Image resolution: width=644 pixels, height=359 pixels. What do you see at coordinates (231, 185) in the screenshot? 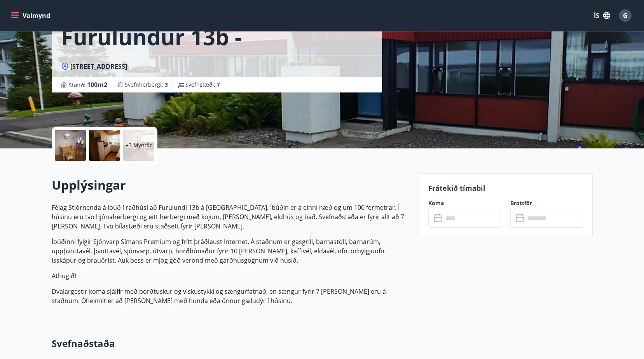
I see `h2: Upplýsingar` at bounding box center [231, 185].